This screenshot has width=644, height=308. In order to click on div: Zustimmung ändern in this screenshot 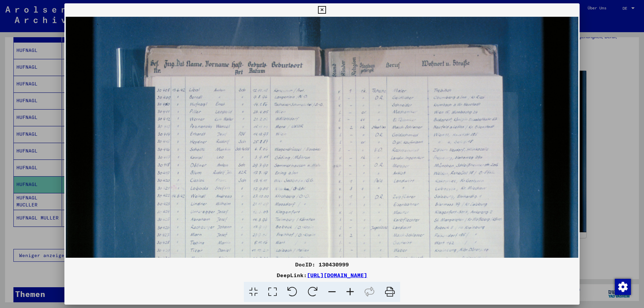, I will do `click(622, 287)`.